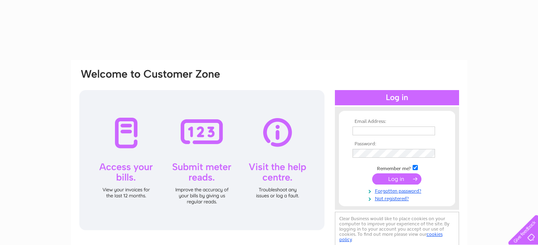 Image resolution: width=538 pixels, height=245 pixels. What do you see at coordinates (397, 168) in the screenshot?
I see `td: Remember me?` at bounding box center [397, 168].